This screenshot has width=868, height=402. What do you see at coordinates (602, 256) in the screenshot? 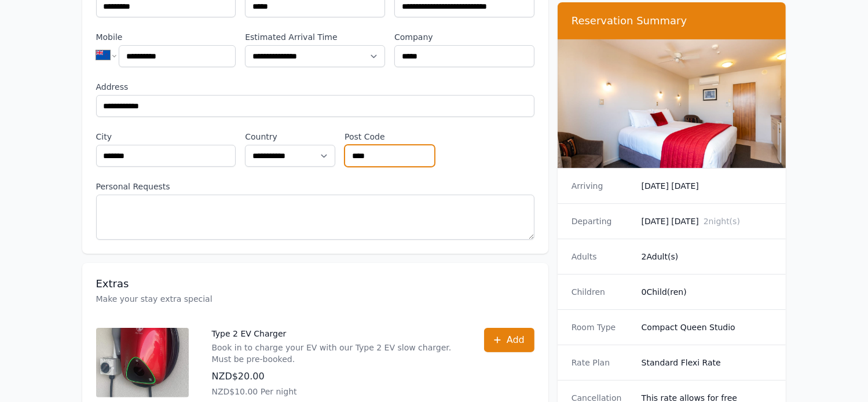
I see `dt: Adults` at bounding box center [602, 256].